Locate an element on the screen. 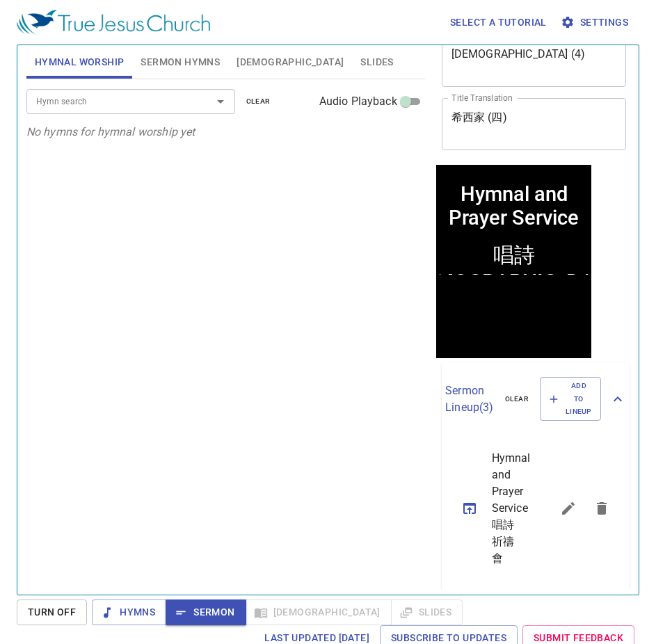  button: Add to Lineup is located at coordinates (570, 398).